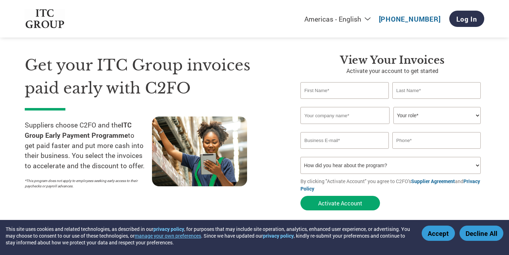 This screenshot has width=509, height=255. What do you see at coordinates (439, 233) in the screenshot?
I see `button: Accept` at bounding box center [439, 233].